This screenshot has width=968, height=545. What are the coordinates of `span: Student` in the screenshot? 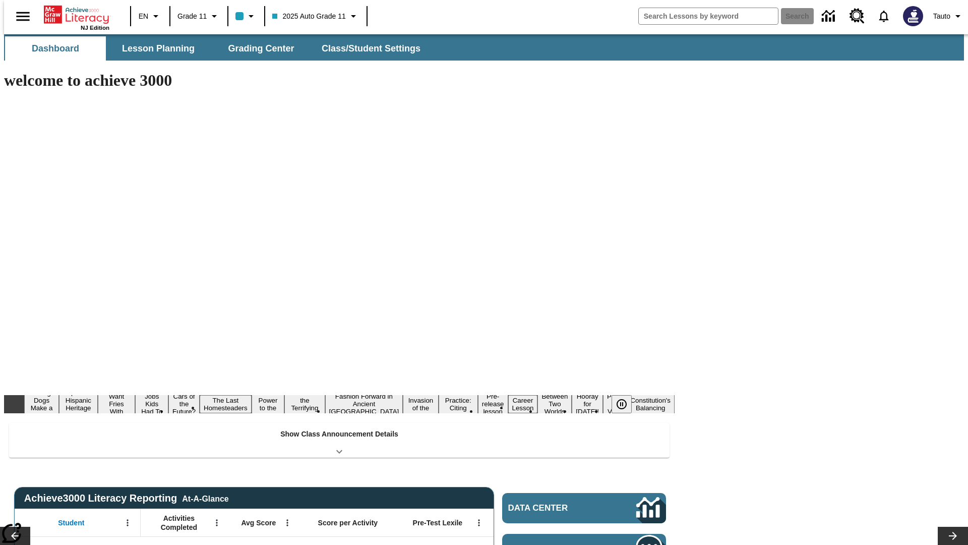 It's located at (71, 523).